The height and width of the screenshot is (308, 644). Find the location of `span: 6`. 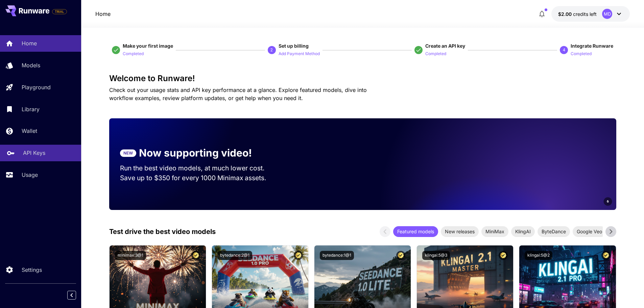

span: 6 is located at coordinates (608, 201).